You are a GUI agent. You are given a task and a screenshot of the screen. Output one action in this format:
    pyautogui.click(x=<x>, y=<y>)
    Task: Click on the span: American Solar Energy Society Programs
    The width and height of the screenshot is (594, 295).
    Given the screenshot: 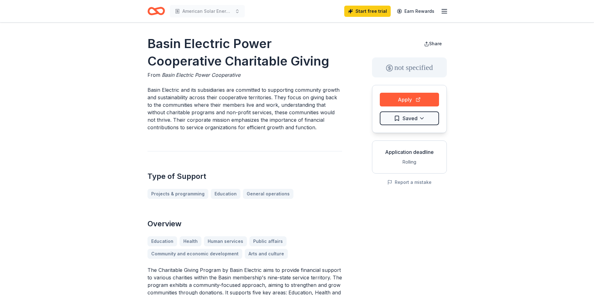 What is the action you would take?
    pyautogui.click(x=207, y=11)
    